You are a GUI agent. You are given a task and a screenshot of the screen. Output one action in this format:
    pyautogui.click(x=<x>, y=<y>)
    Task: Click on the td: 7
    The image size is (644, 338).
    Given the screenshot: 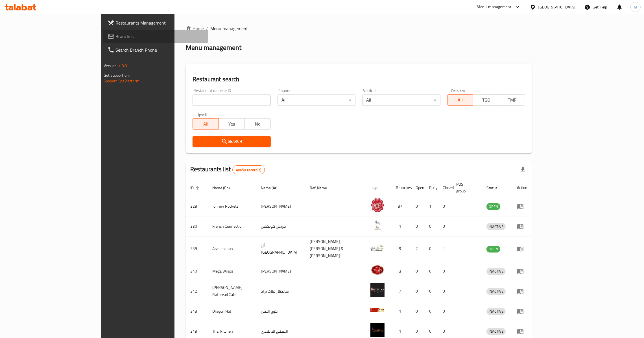 What is the action you would take?
    pyautogui.click(x=401, y=291)
    